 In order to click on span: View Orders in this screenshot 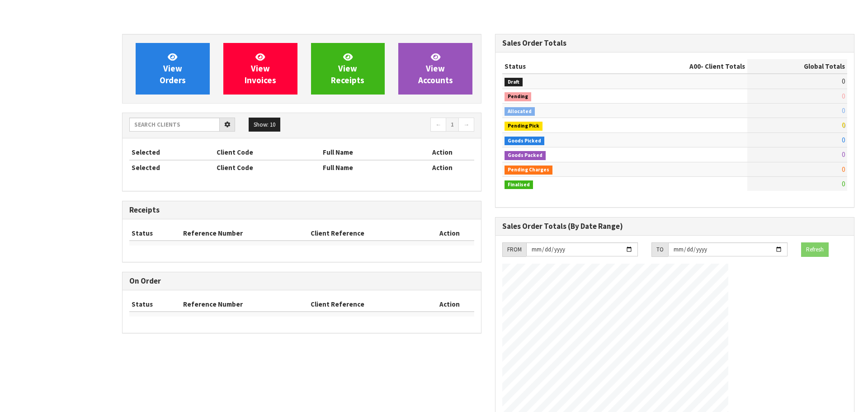, I will do `click(172, 68)`.